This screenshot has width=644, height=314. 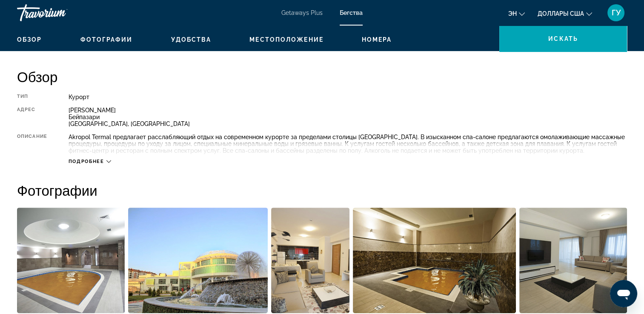 What do you see at coordinates (87, 161) in the screenshot?
I see `span: Подробнее` at bounding box center [87, 161].